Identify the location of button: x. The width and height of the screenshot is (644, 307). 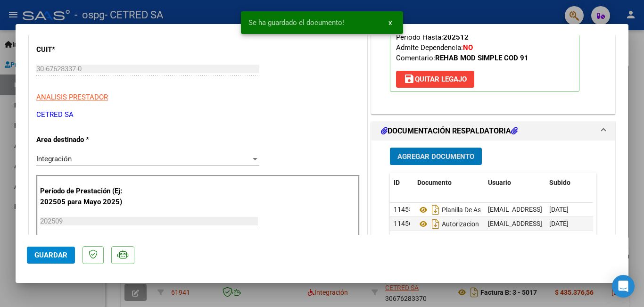
(390, 23).